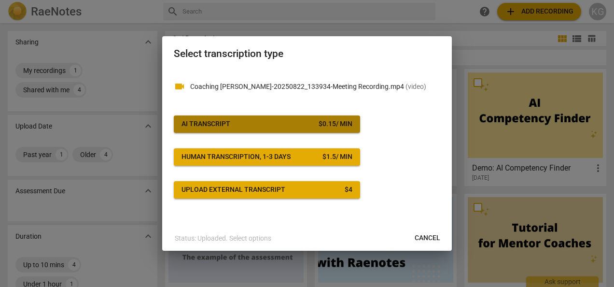 The image size is (614, 287). Describe the element at coordinates (348, 190) in the screenshot. I see `div: $ 4` at that location.